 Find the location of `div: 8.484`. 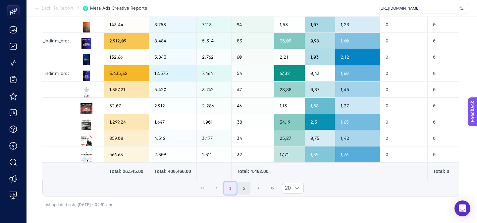

div: 8.484 is located at coordinates (173, 41).